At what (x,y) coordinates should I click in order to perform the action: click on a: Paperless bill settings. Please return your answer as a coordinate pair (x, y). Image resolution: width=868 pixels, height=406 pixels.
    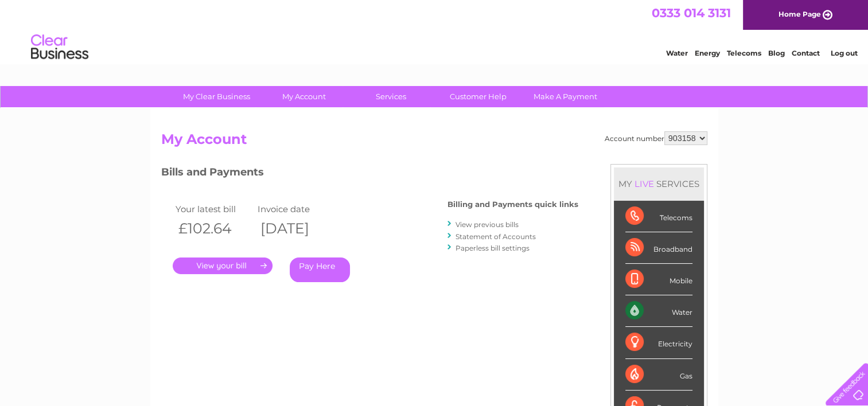
    Looking at the image, I should click on (492, 247).